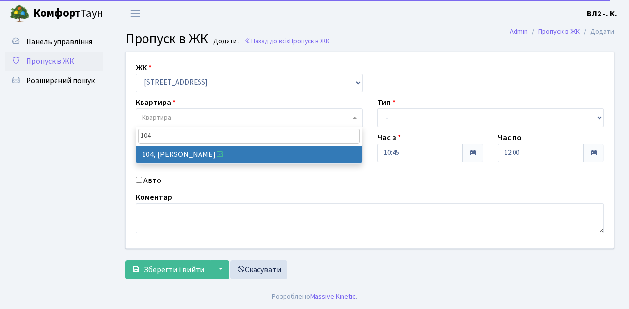 This screenshot has width=629, height=309. What do you see at coordinates (54, 81) in the screenshot?
I see `a: Розширений пошук` at bounding box center [54, 81].